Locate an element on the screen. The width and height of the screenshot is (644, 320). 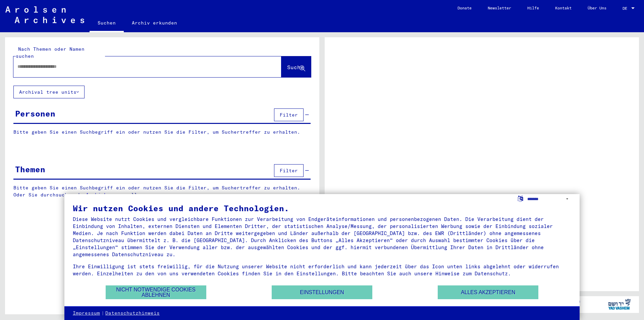
div: Wir nutzen Cookies und andere Technologien. is located at coordinates (322, 208).